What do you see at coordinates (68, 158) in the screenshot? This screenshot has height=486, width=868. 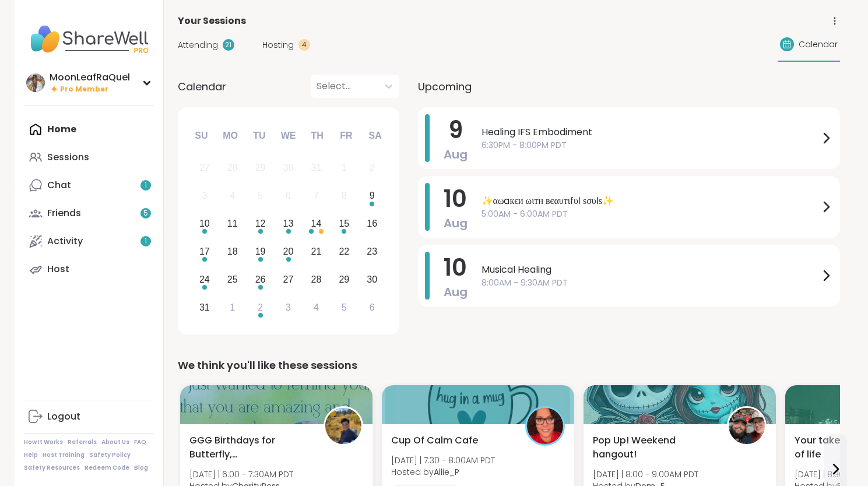 I see `div: Sessions` at bounding box center [68, 158].